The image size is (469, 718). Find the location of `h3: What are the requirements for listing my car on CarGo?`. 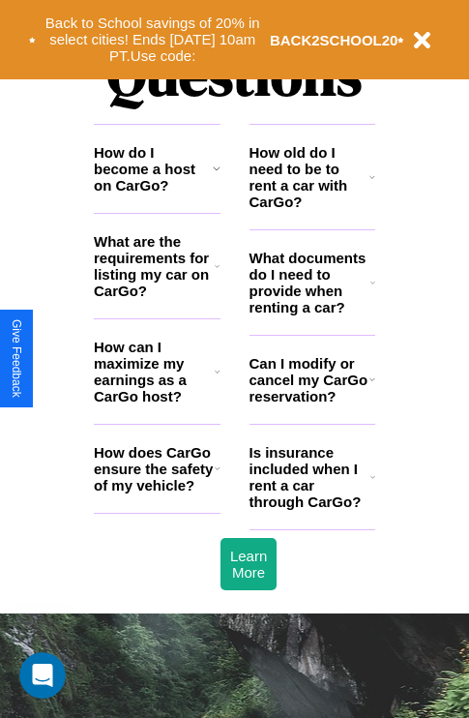

h3: What are the requirements for listing my car on CarGo? is located at coordinates (154, 266).